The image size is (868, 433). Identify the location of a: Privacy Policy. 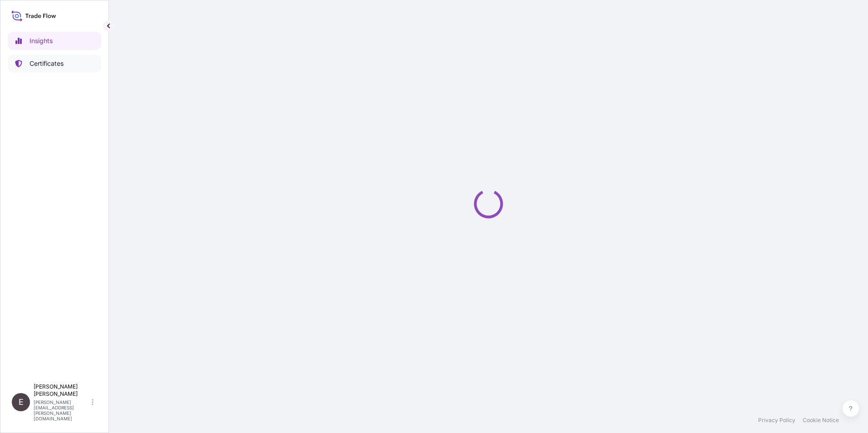
(776, 421).